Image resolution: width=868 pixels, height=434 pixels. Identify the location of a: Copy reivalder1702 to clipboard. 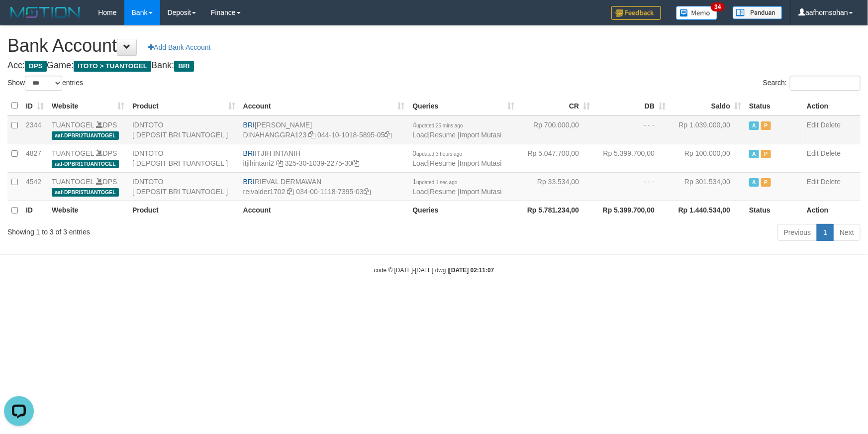
(290, 192).